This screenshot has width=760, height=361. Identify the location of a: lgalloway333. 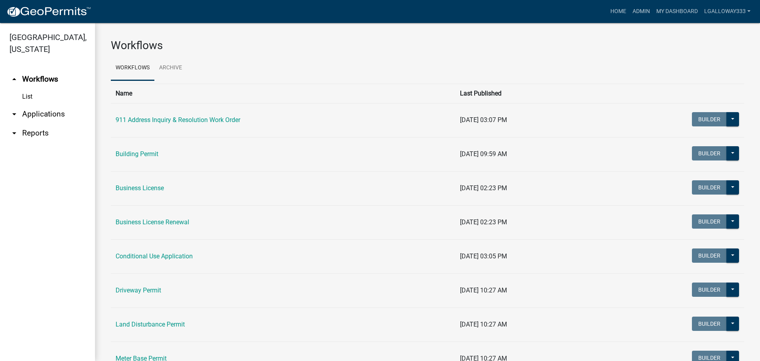
(727, 11).